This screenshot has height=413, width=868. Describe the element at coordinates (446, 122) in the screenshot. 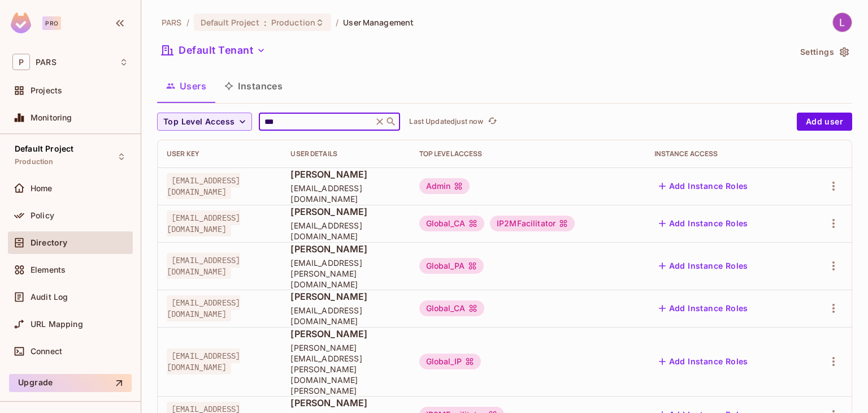

I see `p: Last Updated just now` at that location.